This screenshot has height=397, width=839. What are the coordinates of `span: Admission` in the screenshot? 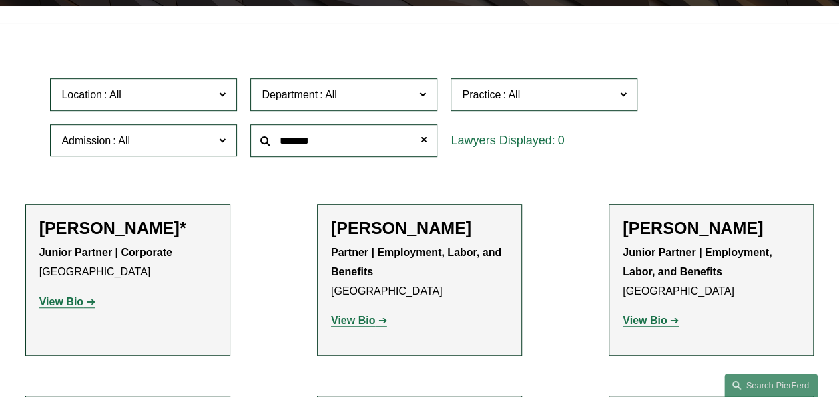 It's located at (86, 140).